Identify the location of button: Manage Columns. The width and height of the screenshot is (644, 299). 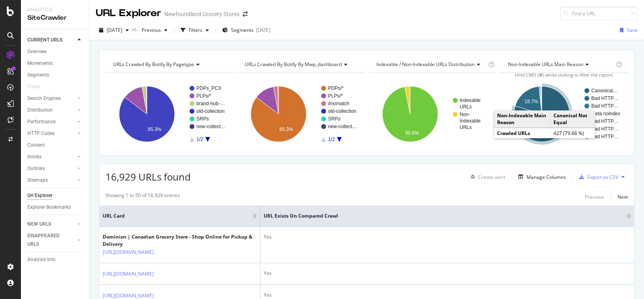
(540, 177).